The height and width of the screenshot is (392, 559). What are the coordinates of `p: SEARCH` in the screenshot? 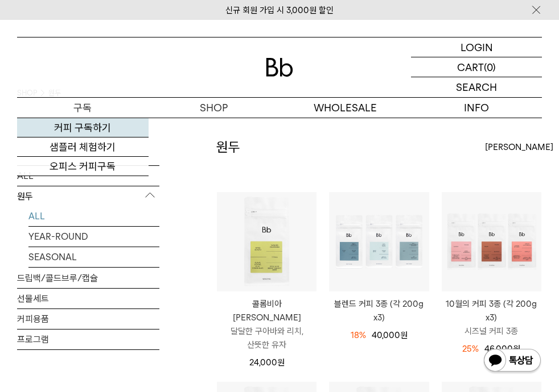 It's located at (476, 87).